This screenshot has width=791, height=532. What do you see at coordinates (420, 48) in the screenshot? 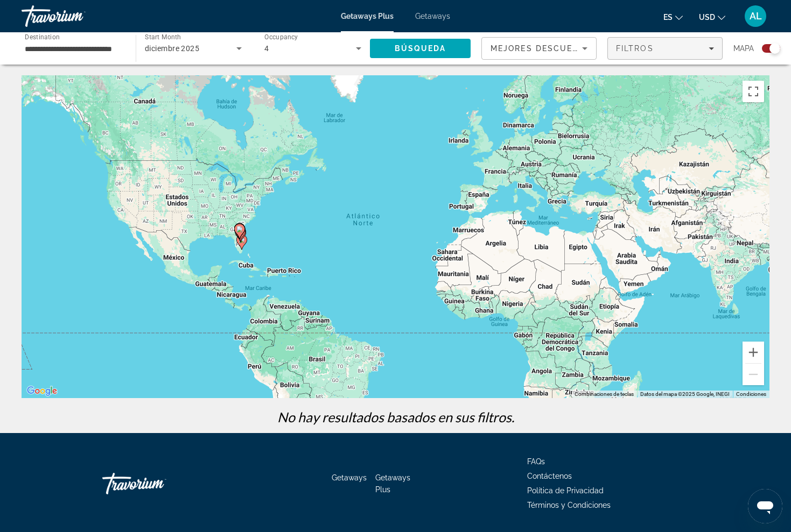
I see `button: Search` at bounding box center [420, 48].